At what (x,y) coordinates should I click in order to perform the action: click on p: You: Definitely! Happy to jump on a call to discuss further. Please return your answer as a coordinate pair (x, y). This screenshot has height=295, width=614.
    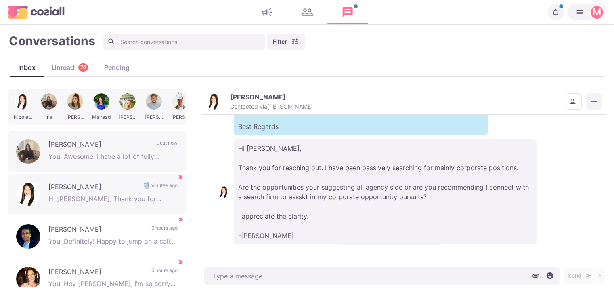
    Looking at the image, I should click on (113, 242).